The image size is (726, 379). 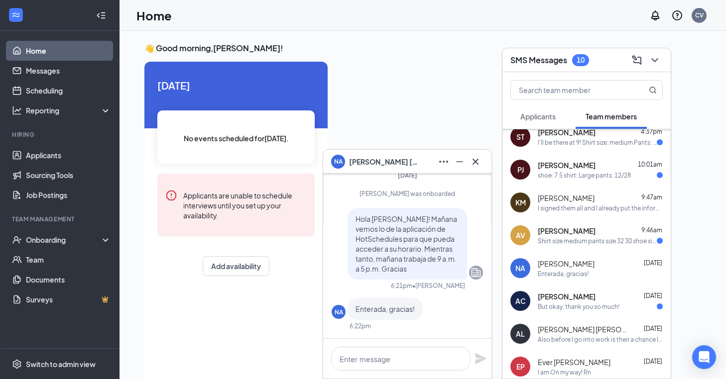 What do you see at coordinates (17, 111) in the screenshot?
I see `svg: Analysis` at bounding box center [17, 111].